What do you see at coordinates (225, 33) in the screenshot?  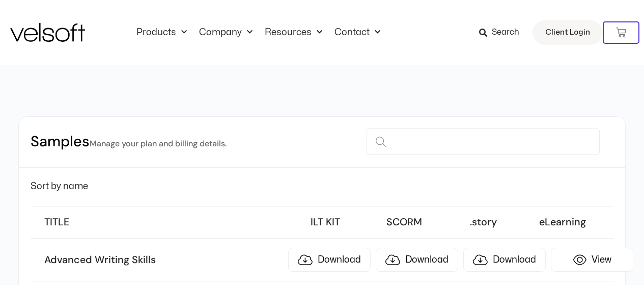 I see `a: CompanyMenu Toggle` at bounding box center [225, 33].